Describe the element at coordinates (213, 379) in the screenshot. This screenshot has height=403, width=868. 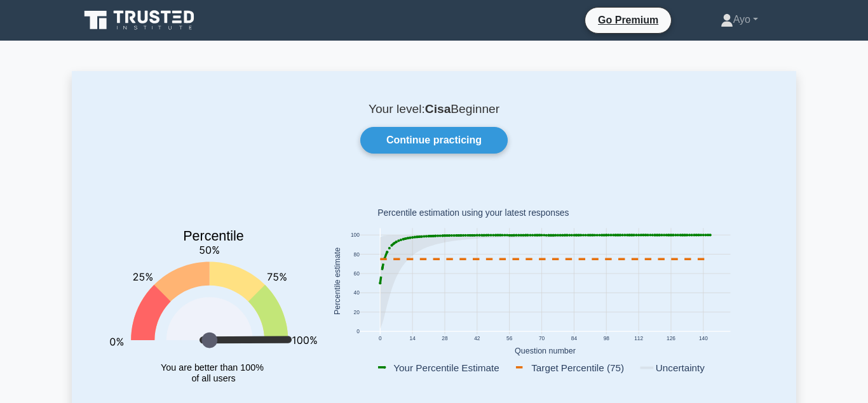
I see `tspan: of all users` at that location.